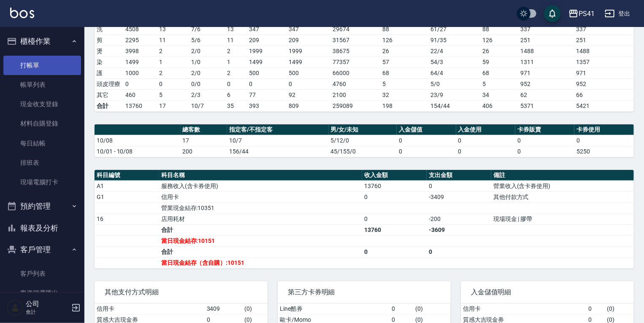  I want to click on td: Line酷券, so click(334, 309).